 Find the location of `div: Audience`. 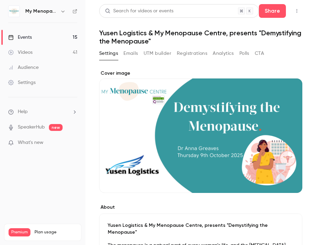

div: Audience is located at coordinates (23, 67).